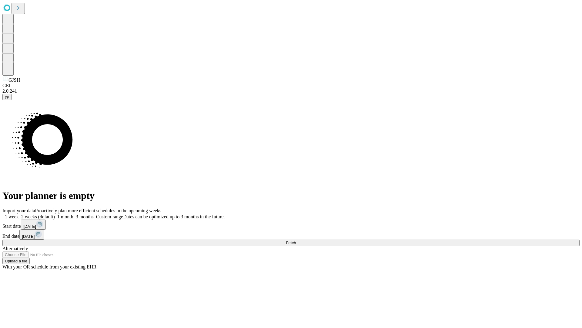 Image resolution: width=582 pixels, height=328 pixels. Describe the element at coordinates (12, 216) in the screenshot. I see `span: 1 week` at that location.